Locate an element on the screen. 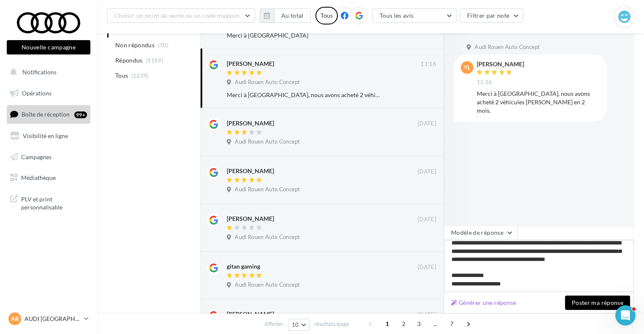 The width and height of the screenshot is (644, 334). span: (1239) is located at coordinates (140, 76).